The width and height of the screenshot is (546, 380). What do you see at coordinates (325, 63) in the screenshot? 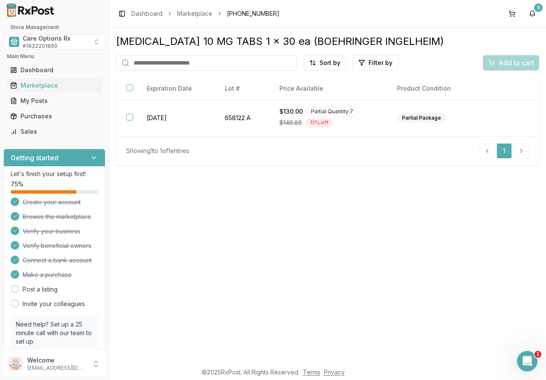
I see `button: Sort by` at bounding box center [325, 63].